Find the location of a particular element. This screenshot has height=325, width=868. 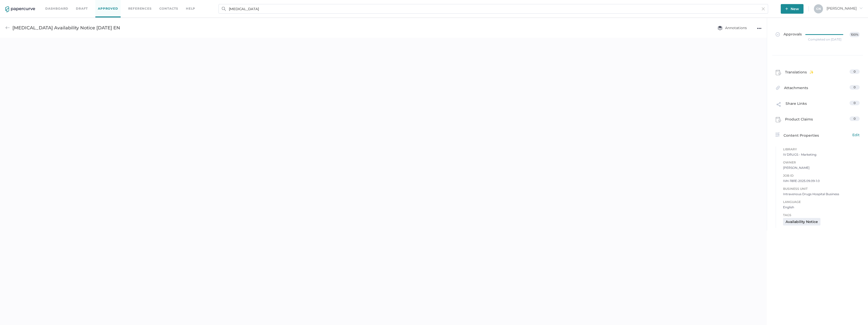

img: cross-light-grey.10ea7ca4.svg is located at coordinates (763, 9).